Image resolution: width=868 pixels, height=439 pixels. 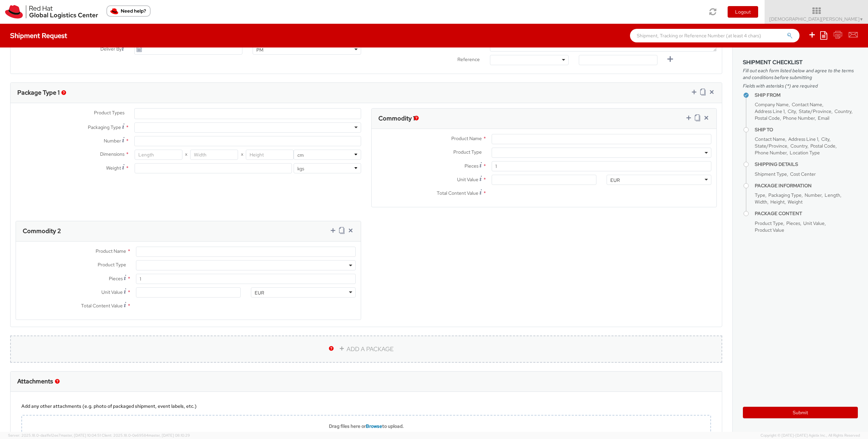 I want to click on button: Need help?, so click(x=128, y=11).